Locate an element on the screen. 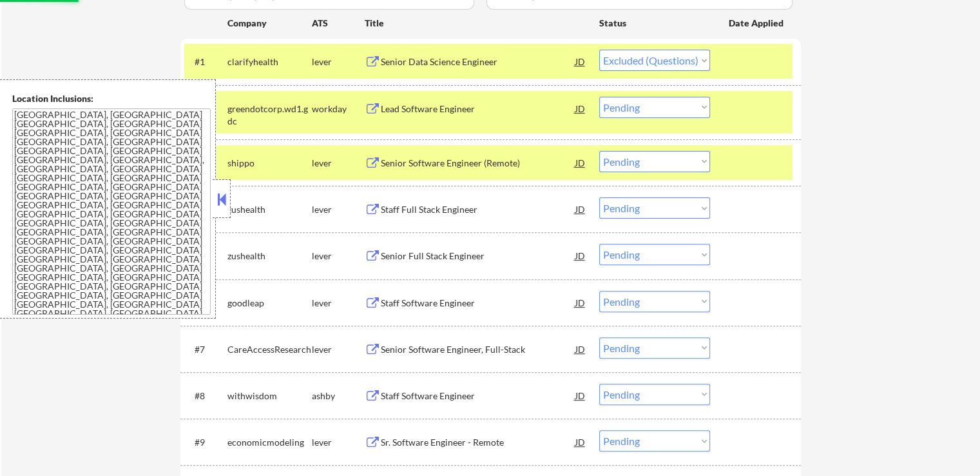 This screenshot has height=476, width=980. div: Sr. Software Engineer - Remote is located at coordinates (478, 442).